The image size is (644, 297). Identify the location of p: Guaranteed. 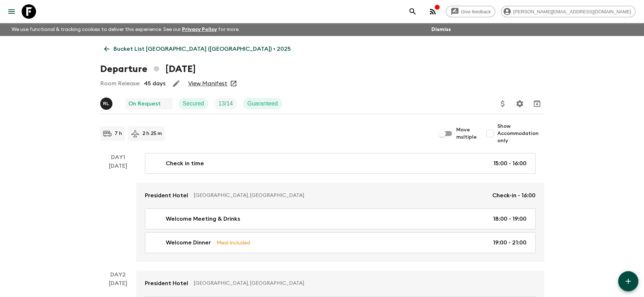
(263, 104).